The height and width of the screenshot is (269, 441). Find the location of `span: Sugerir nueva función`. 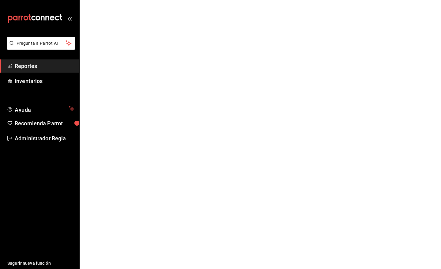

span: Sugerir nueva función is located at coordinates (41, 263).